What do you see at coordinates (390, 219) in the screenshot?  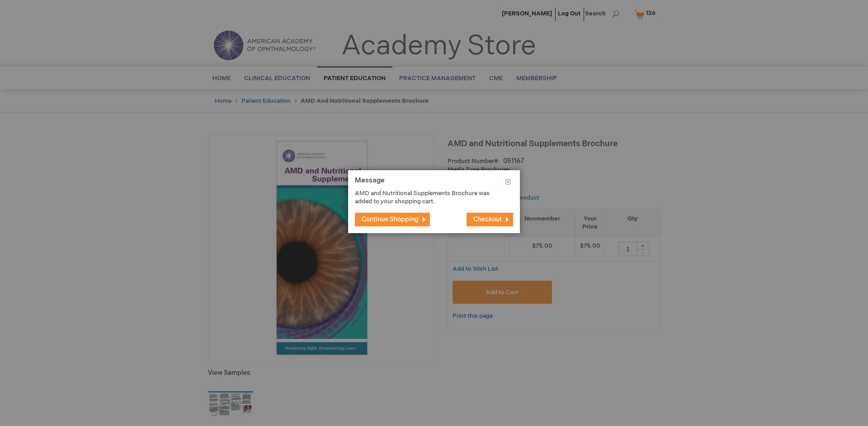 I see `span: Continue Shopping` at bounding box center [390, 219].